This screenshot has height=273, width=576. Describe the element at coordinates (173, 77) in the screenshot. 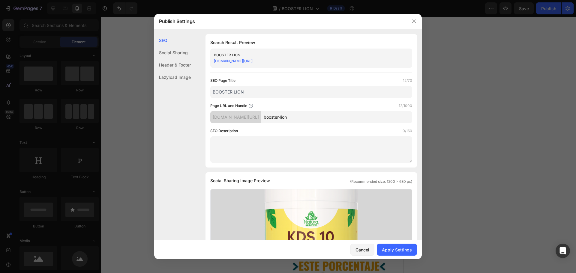

I see `div: Lazyload Image` at that location.